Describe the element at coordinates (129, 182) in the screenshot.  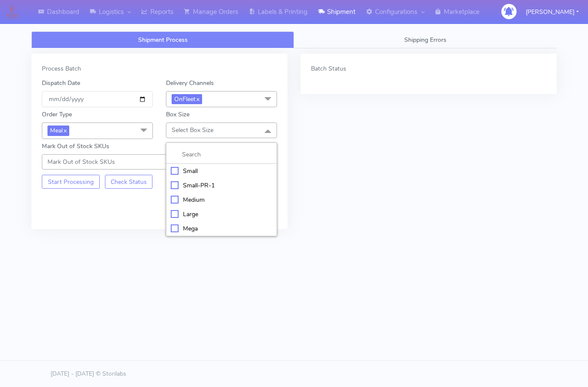
I see `button: Check Status` at that location.